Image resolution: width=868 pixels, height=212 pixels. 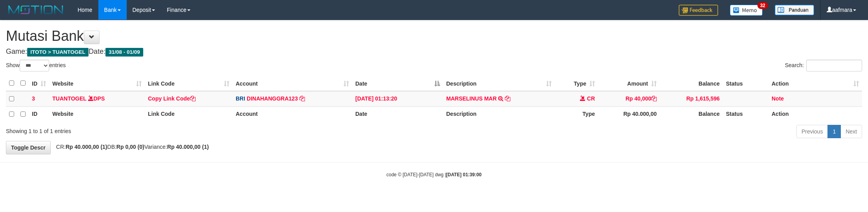 What do you see at coordinates (851, 132) in the screenshot?
I see `a: Next` at bounding box center [851, 132].